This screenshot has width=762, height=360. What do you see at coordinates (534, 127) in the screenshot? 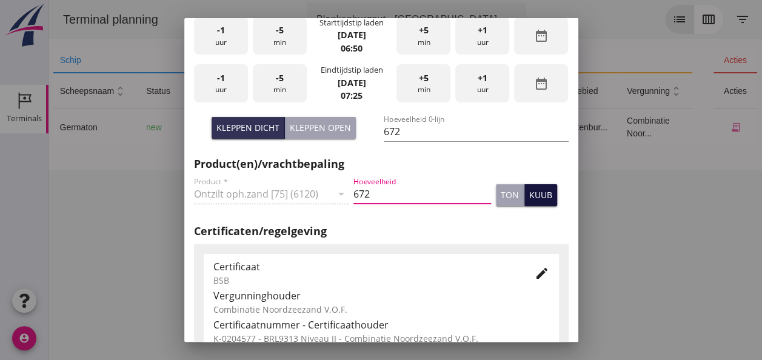
I see `td: Blankenbur...` at bounding box center [534, 127].